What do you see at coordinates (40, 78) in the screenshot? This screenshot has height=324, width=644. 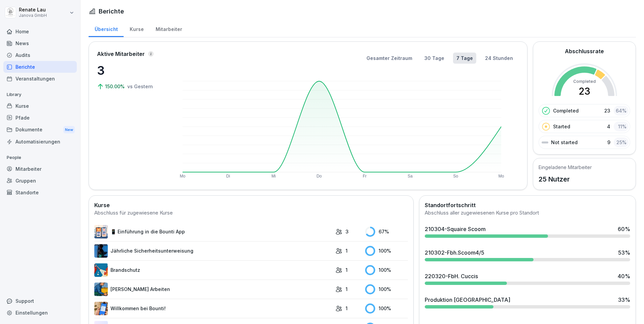 I see `a: Veranstaltungen` at bounding box center [40, 78].